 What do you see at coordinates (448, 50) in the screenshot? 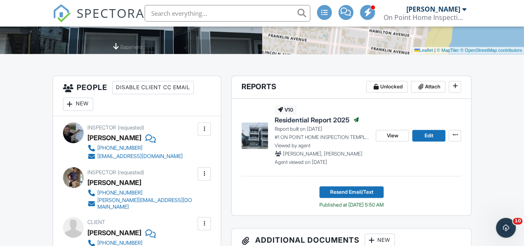
I see `a: © MapTiler` at bounding box center [448, 50].